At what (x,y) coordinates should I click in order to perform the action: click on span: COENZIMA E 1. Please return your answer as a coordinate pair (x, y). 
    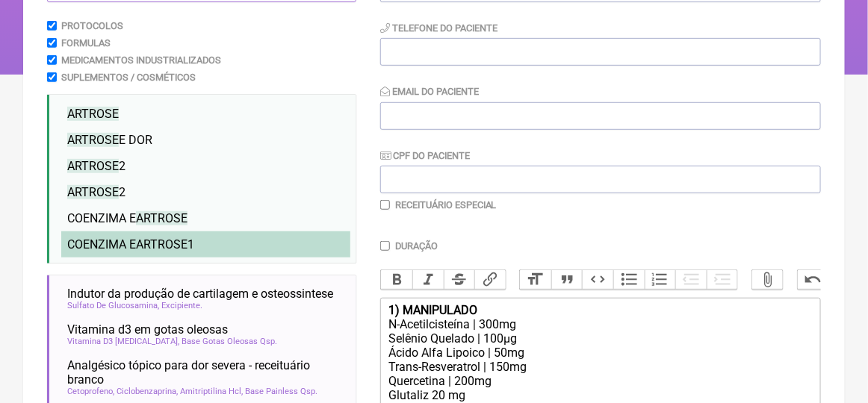
    Looking at the image, I should click on (130, 244).